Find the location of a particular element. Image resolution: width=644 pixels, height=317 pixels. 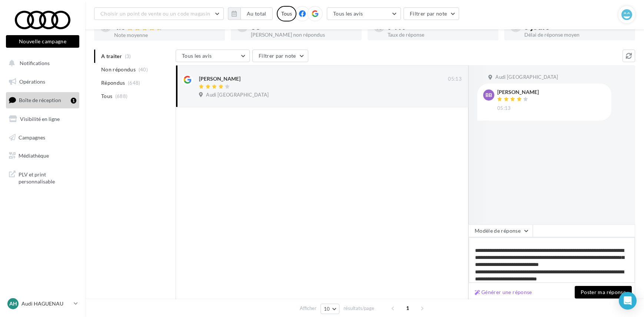

div: Délai de réponse moyen is located at coordinates (576, 35).